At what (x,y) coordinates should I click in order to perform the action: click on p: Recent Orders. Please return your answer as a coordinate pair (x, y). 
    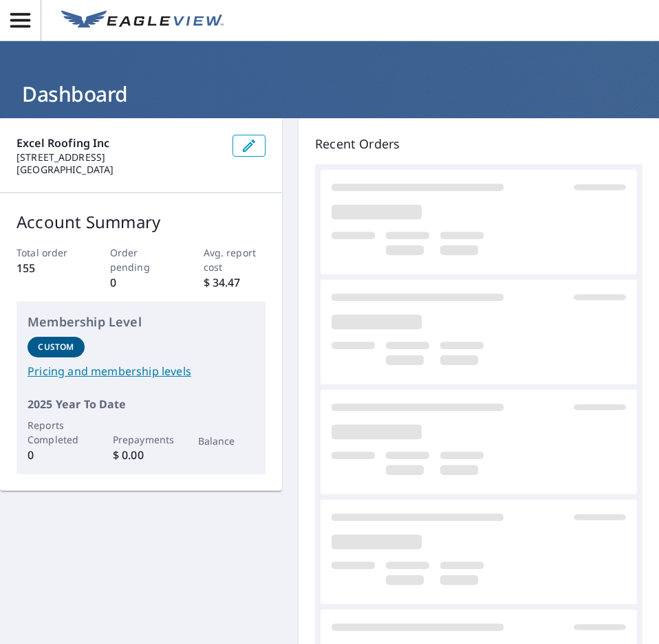
    Looking at the image, I should click on (478, 144).